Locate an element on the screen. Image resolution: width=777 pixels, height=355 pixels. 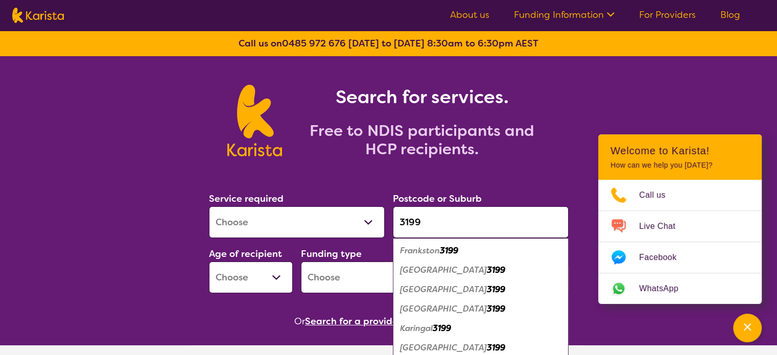
em: Frankston is located at coordinates (420, 250).